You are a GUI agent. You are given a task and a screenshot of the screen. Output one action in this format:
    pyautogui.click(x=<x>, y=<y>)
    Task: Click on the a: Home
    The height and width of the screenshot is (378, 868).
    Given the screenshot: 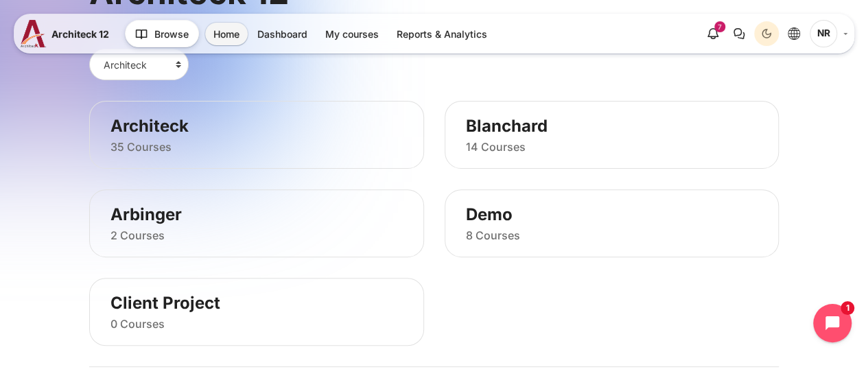 What is the action you would take?
    pyautogui.click(x=226, y=34)
    